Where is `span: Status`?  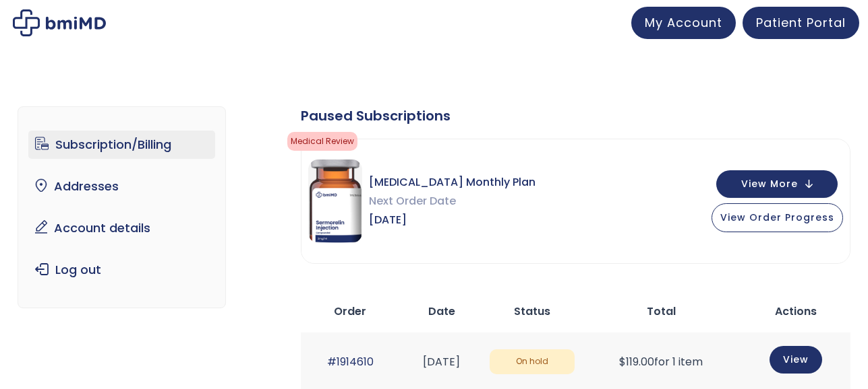
span: Status is located at coordinates (532, 312).